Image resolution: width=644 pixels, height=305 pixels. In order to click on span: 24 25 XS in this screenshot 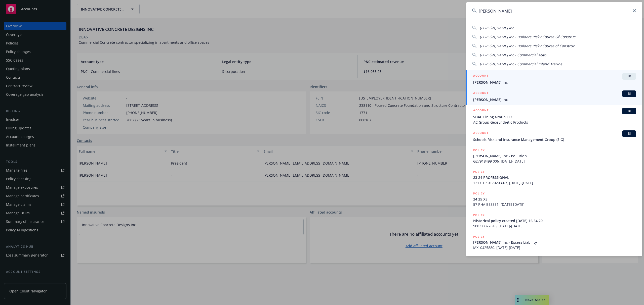, I will do `click(555, 199)`.